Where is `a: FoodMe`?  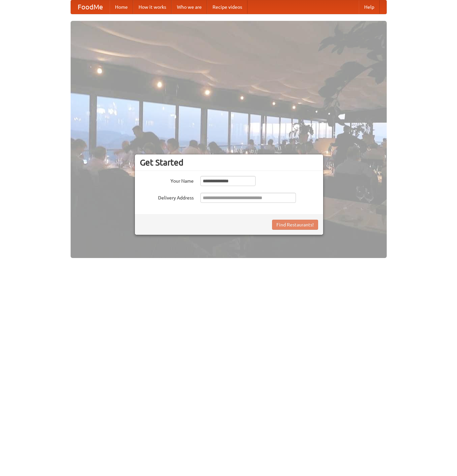 a: FoodMe is located at coordinates (90, 7).